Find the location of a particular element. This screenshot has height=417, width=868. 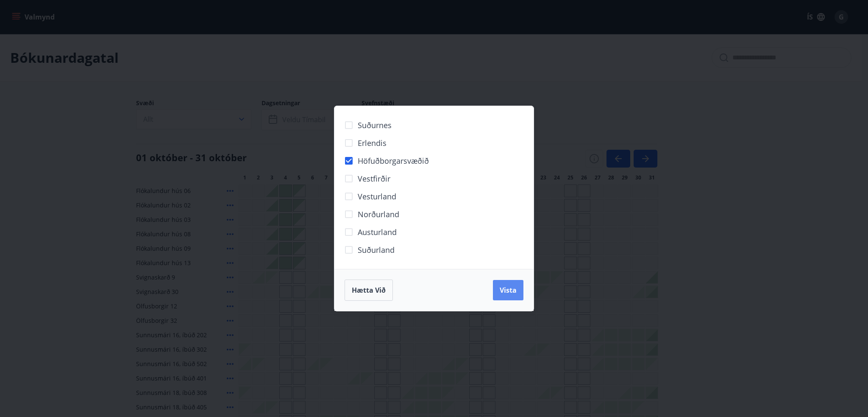

span: Vesturland is located at coordinates (377, 196).